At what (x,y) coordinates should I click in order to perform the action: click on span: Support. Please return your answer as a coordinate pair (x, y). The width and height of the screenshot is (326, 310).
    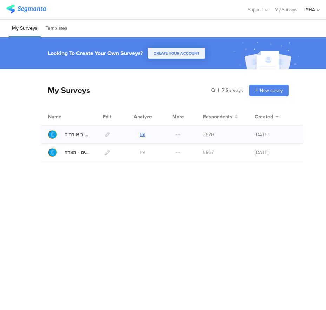
    Looking at the image, I should click on (255, 9).